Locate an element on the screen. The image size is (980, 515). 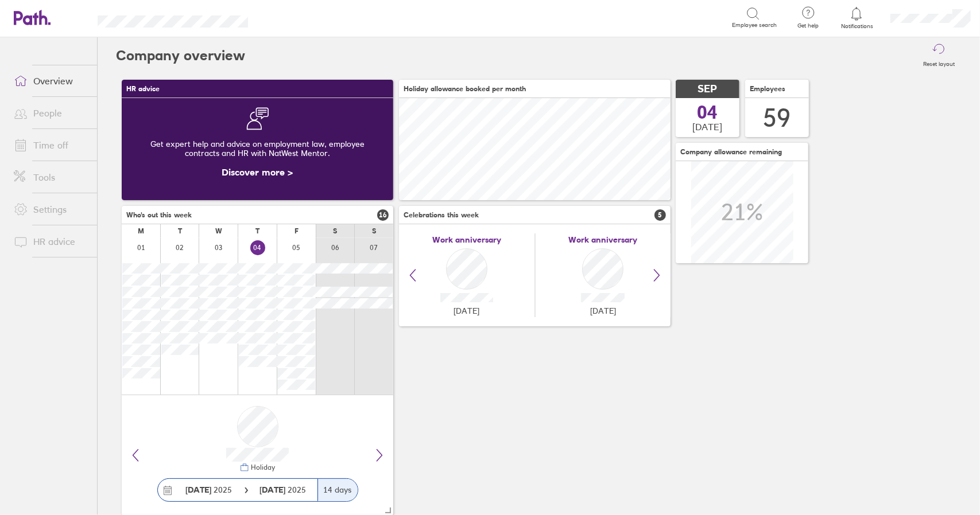
span: Holiday allowance booked per month is located at coordinates (465, 89).